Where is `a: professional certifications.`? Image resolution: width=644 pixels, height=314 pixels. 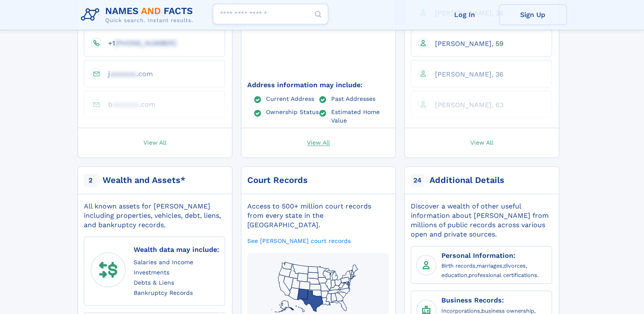
a: professional certifications. is located at coordinates (503, 275).